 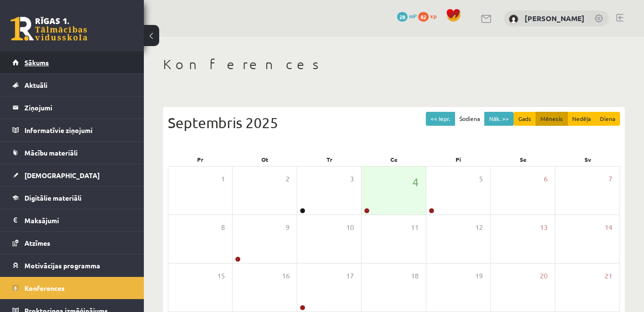 What do you see at coordinates (45, 288) in the screenshot?
I see `span: Konferences` at bounding box center [45, 288].